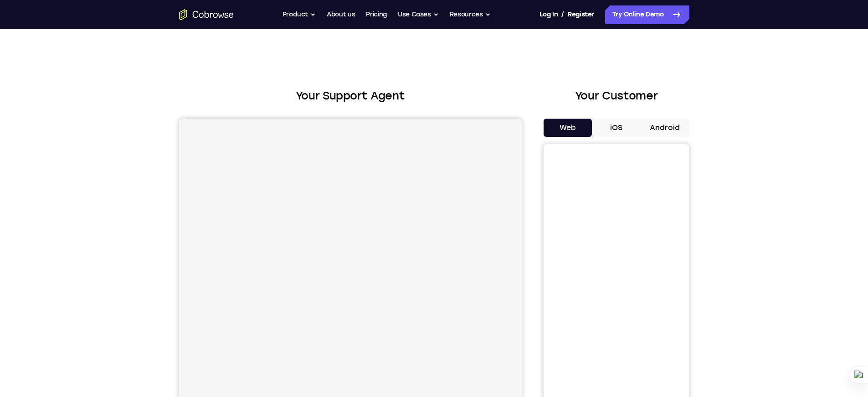 The height and width of the screenshot is (397, 868). I want to click on a: About us, so click(341, 14).